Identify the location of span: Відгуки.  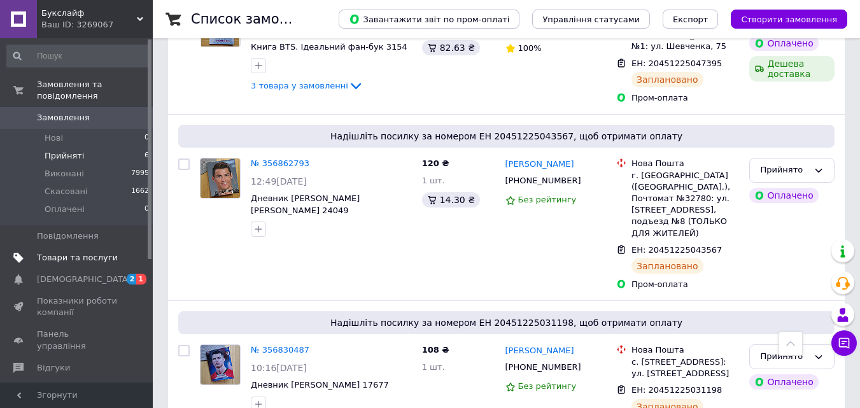
(53, 368).